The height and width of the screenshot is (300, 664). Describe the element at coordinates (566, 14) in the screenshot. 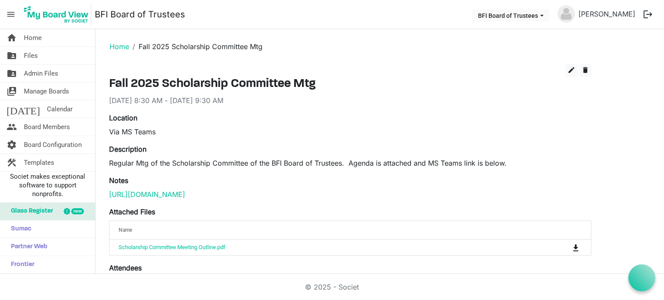

I see `img: no-profile-picture.svg` at that location.